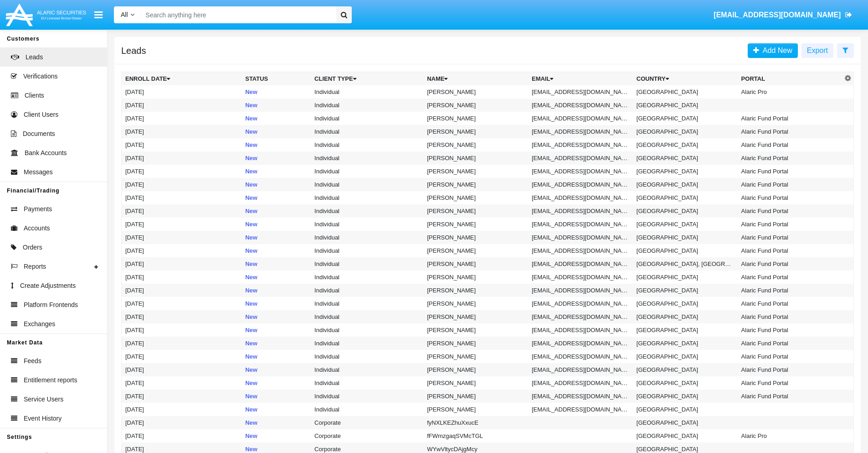  What do you see at coordinates (43, 418) in the screenshot?
I see `span: Event History` at bounding box center [43, 418].